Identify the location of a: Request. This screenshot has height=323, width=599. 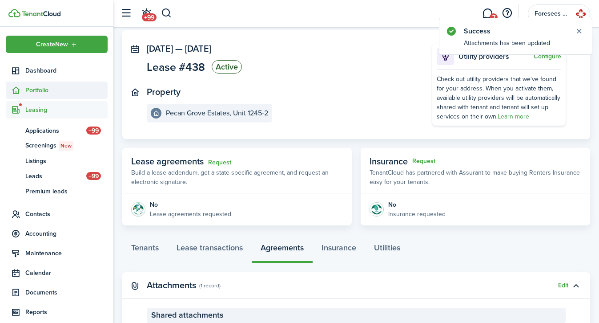
(220, 162).